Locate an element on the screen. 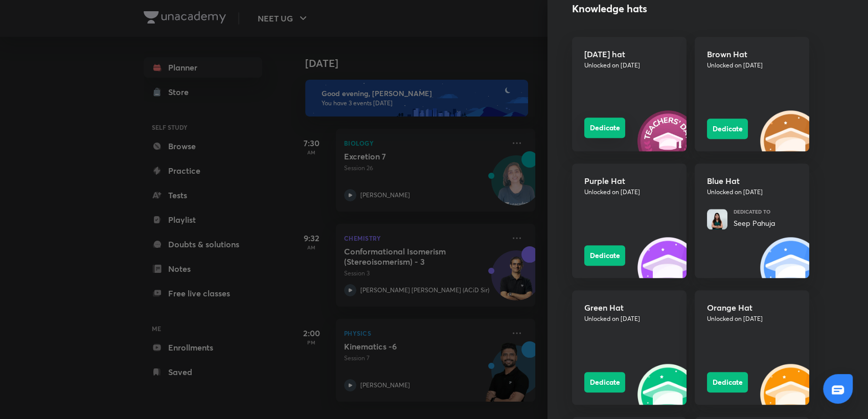 The width and height of the screenshot is (868, 419). h5: Green Hat is located at coordinates (629, 308).